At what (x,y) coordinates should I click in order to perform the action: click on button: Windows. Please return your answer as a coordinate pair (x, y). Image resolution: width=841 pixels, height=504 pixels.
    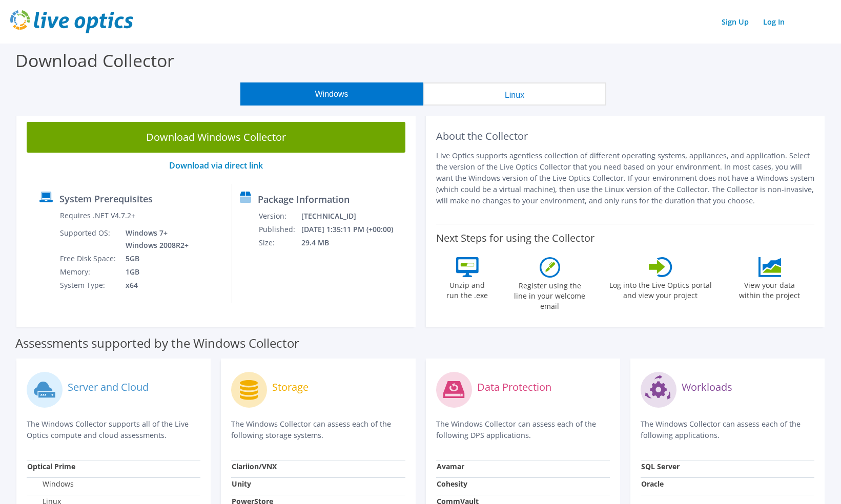
    Looking at the image, I should click on (331, 93).